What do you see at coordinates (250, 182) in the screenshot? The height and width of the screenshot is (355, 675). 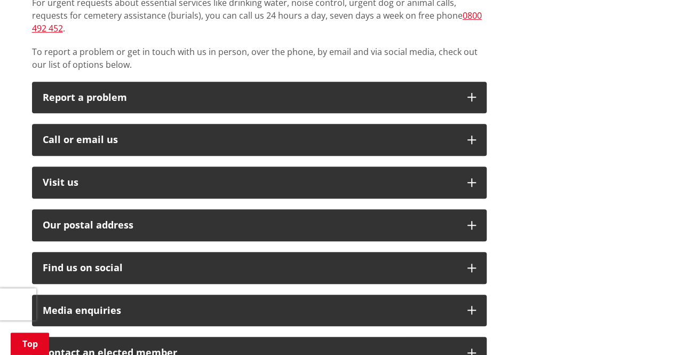 I see `p: Visit us` at bounding box center [250, 182].